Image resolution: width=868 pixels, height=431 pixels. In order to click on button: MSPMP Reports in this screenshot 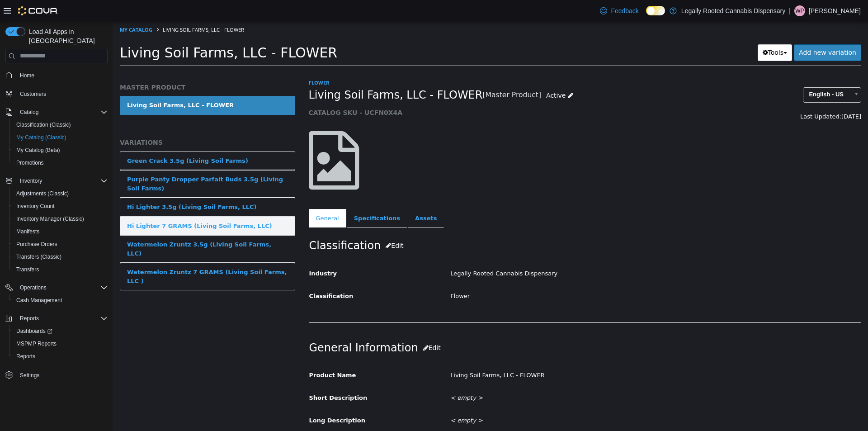, I will do `click(60, 343)`.